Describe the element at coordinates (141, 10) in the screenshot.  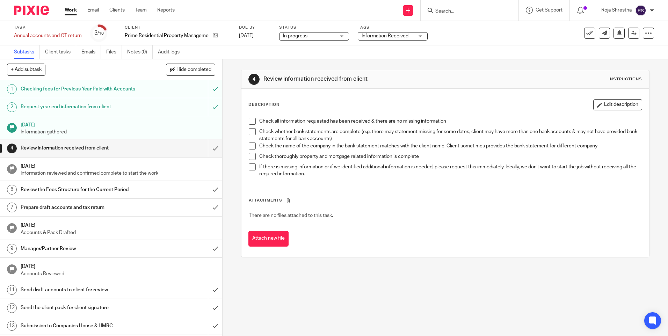
I see `a: Team` at that location.